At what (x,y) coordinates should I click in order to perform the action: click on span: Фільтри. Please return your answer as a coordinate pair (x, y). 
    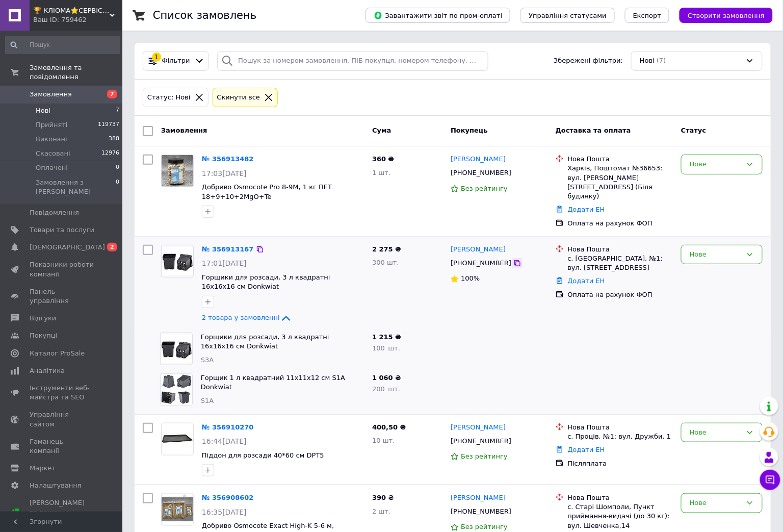
    Looking at the image, I should click on (176, 61).